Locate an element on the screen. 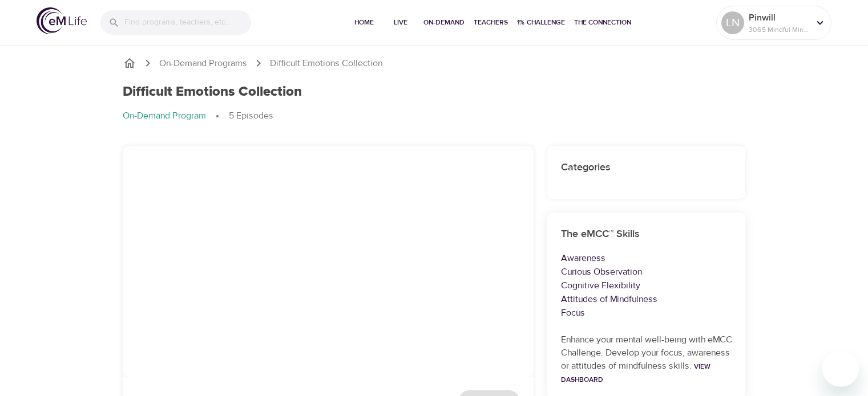 This screenshot has height=396, width=868. span: On-Demand is located at coordinates (444, 22).